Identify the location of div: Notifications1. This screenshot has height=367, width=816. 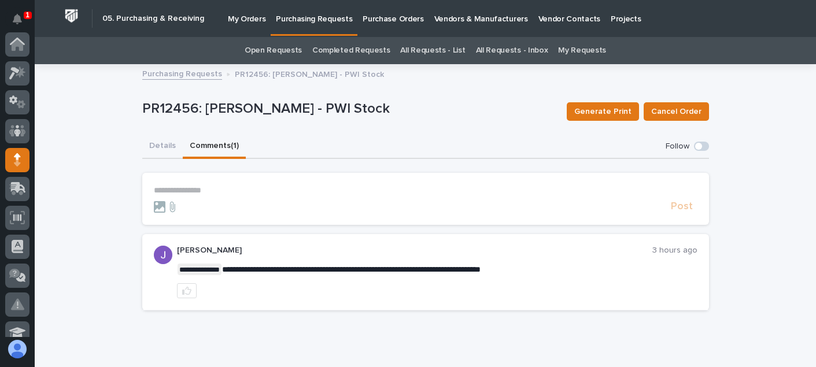
(22, 23).